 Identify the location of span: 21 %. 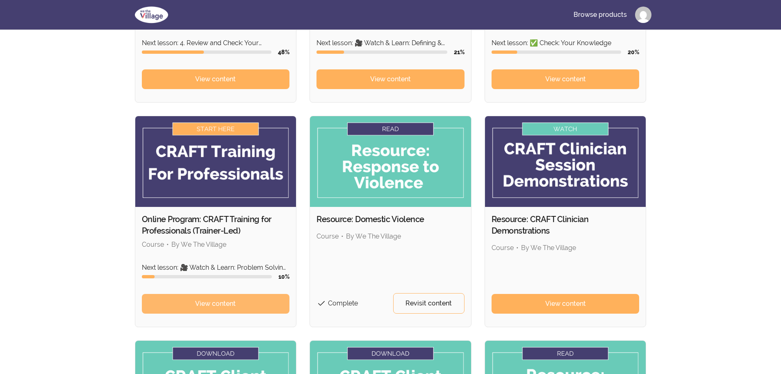
(459, 52).